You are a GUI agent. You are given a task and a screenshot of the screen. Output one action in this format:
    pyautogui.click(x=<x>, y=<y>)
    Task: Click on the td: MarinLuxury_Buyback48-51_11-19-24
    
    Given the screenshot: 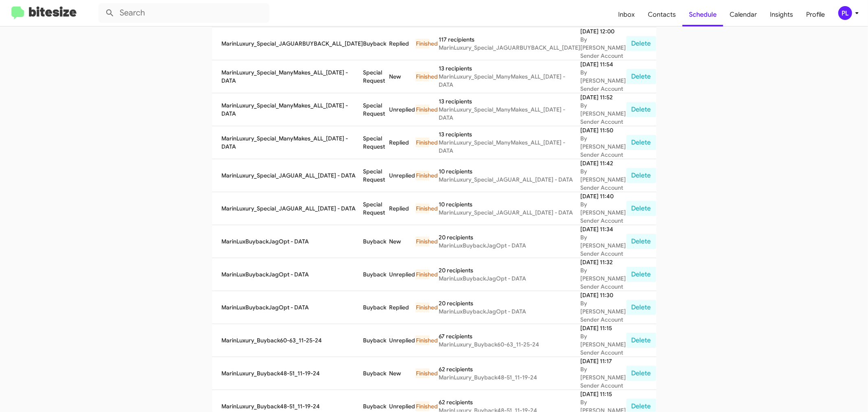 What is the action you would take?
    pyautogui.click(x=287, y=373)
    